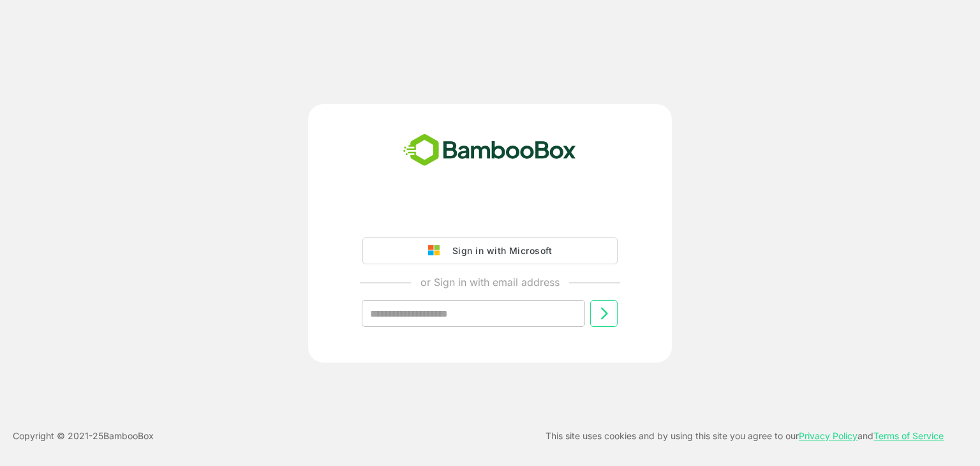  Describe the element at coordinates (437, 251) in the screenshot. I see `img: google` at that location.